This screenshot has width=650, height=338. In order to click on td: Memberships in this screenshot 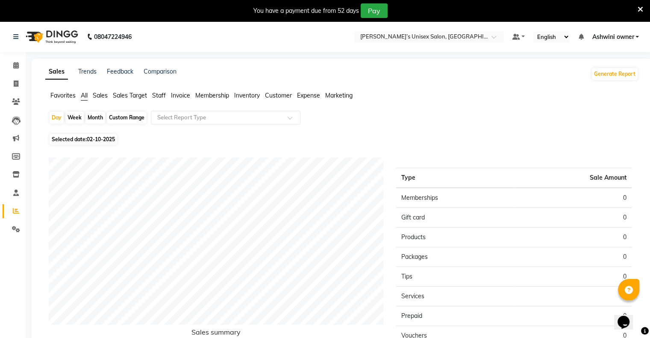, I will do `click(455, 197)`.